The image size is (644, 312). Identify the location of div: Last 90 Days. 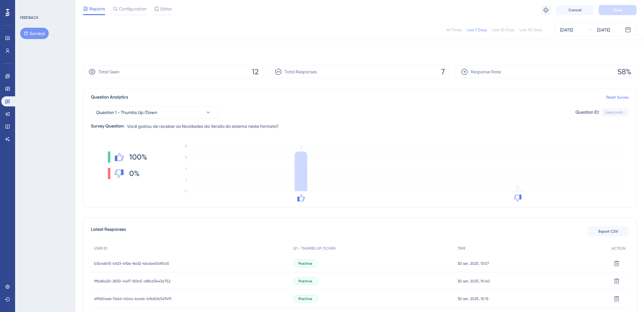
(531, 30).